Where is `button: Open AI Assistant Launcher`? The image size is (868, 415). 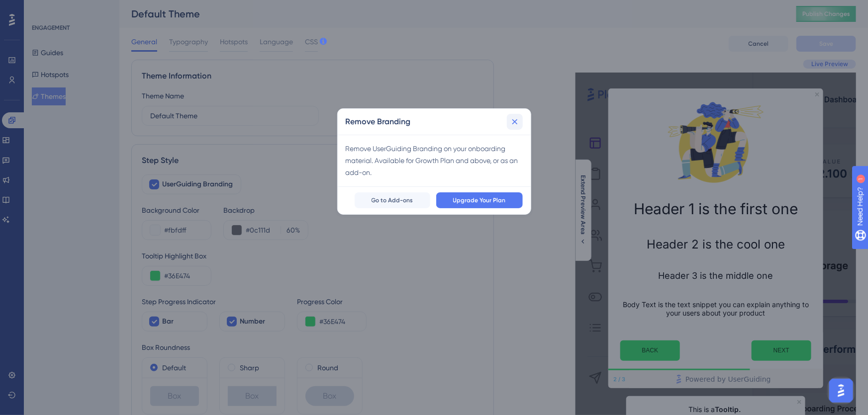
button: Open AI Assistant Launcher is located at coordinates (15, 15).